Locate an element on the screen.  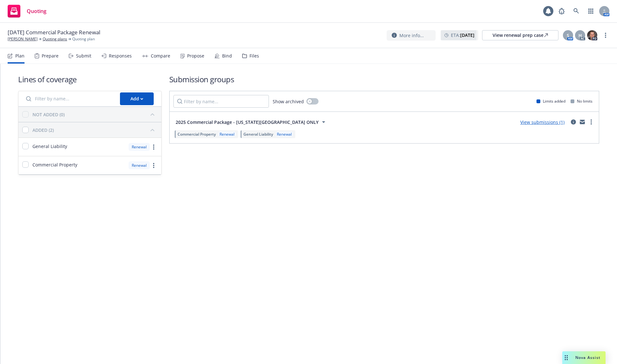
button: Add is located at coordinates (137, 99).